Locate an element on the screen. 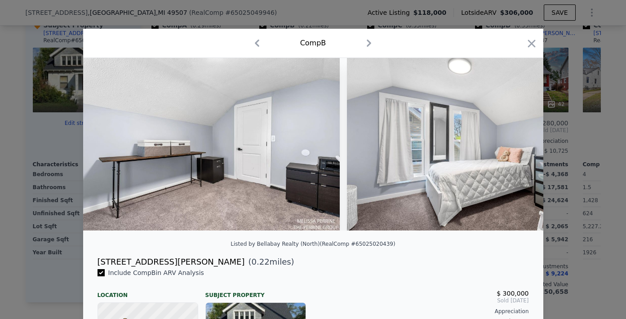 Image resolution: width=626 pixels, height=319 pixels. span: Include Comp B in ARV Analysis is located at coordinates (156, 273).